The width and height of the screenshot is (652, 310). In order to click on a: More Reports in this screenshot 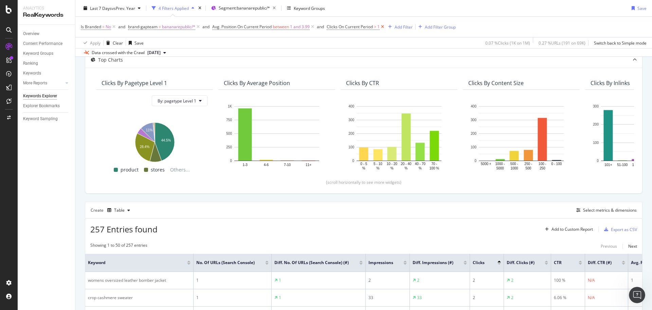, I will do `click(43, 83)`.